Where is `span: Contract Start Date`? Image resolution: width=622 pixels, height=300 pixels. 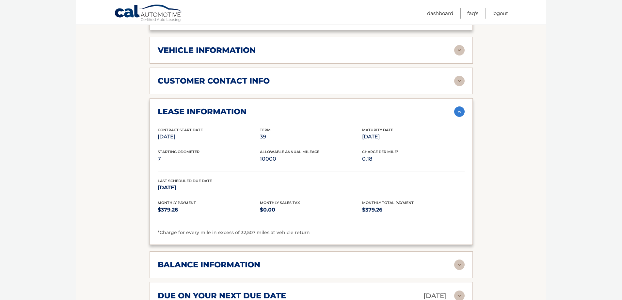
span: Contract Start Date is located at coordinates (180, 130).